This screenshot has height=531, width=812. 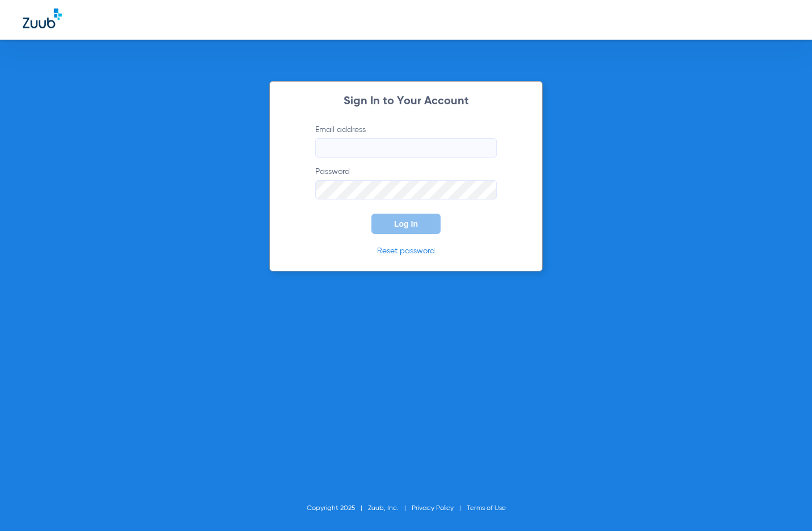 What do you see at coordinates (406, 251) in the screenshot?
I see `a: Reset password` at bounding box center [406, 251].